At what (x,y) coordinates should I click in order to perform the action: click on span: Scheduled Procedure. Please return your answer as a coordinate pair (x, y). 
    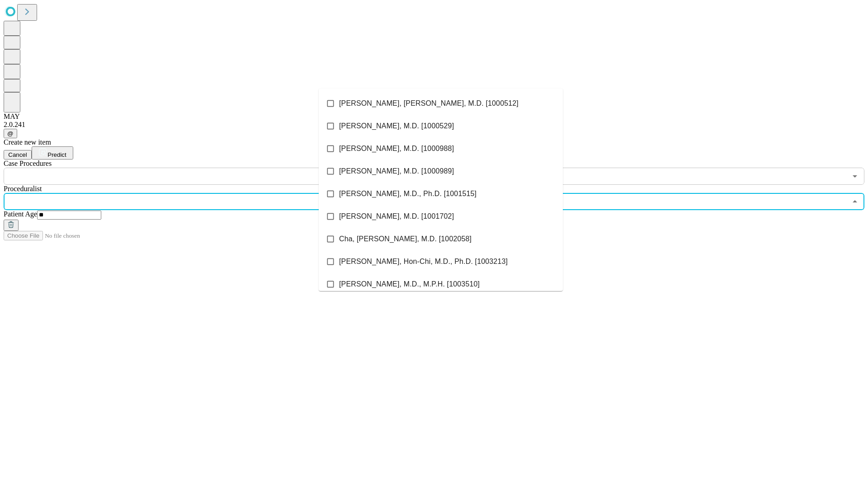
    Looking at the image, I should click on (28, 163).